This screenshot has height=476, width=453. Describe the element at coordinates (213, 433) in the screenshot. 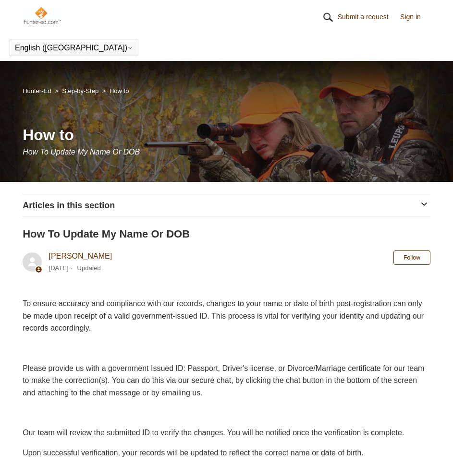

I see `span: Our team will review the submitted ID to verify the changes. You will be notified once the verifi...` at that location.